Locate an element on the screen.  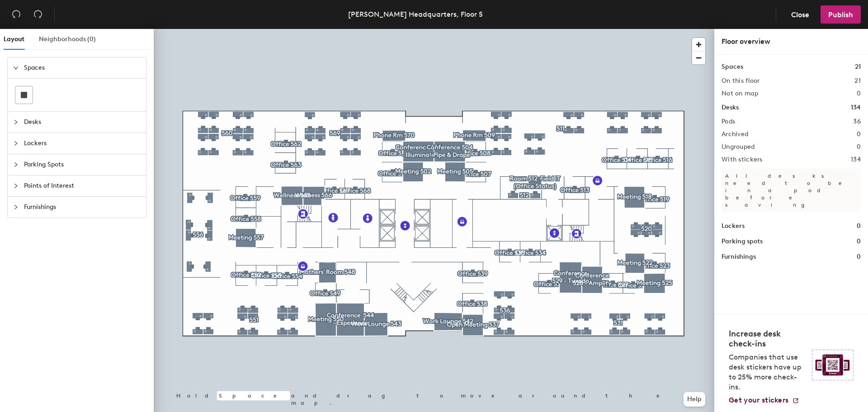
h1: Furnishings is located at coordinates (739, 257).